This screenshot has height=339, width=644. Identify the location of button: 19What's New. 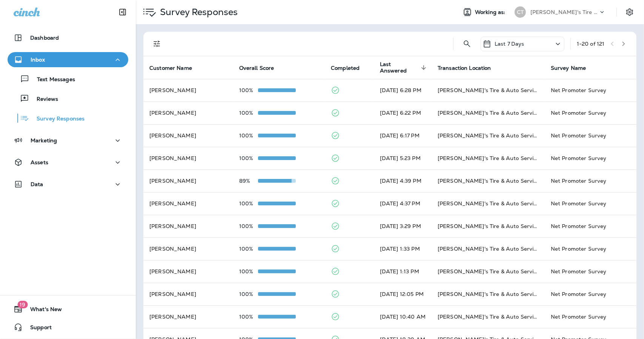
(68, 309).